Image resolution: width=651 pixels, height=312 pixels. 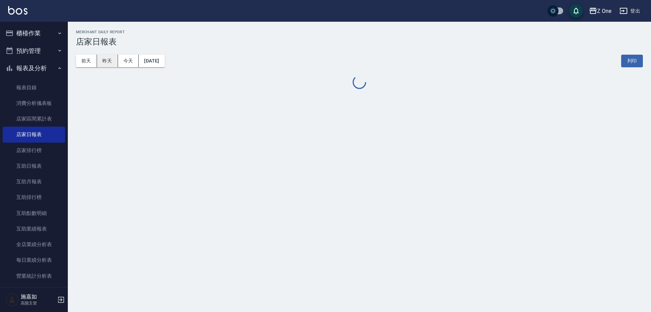 I want to click on img: Person, so click(x=12, y=300).